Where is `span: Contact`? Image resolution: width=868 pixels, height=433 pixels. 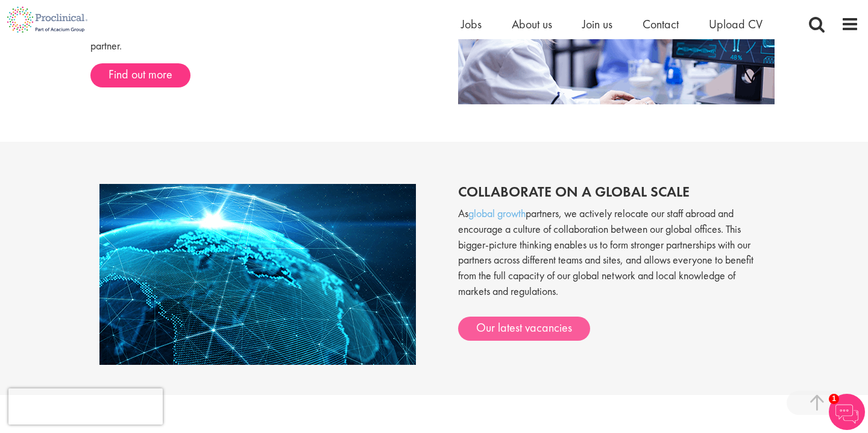 span: Contact is located at coordinates (661, 24).